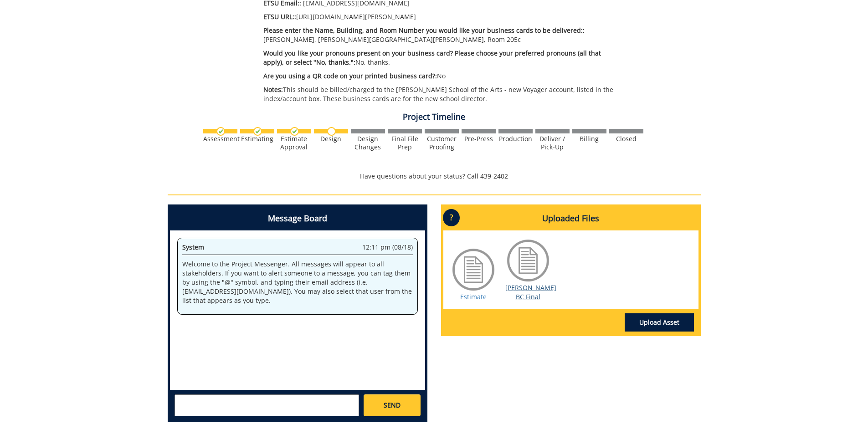  Describe the element at coordinates (405, 143) in the screenshot. I see `div: Final File Prep` at that location.